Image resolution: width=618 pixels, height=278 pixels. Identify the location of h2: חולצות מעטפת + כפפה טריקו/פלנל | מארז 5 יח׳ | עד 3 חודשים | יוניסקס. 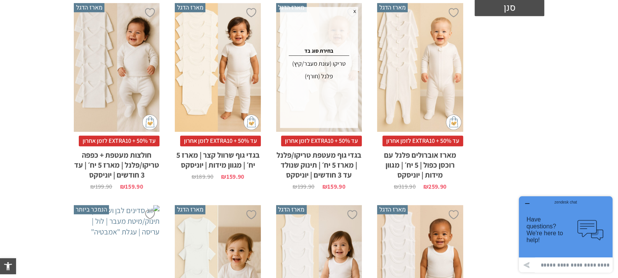
(117, 163).